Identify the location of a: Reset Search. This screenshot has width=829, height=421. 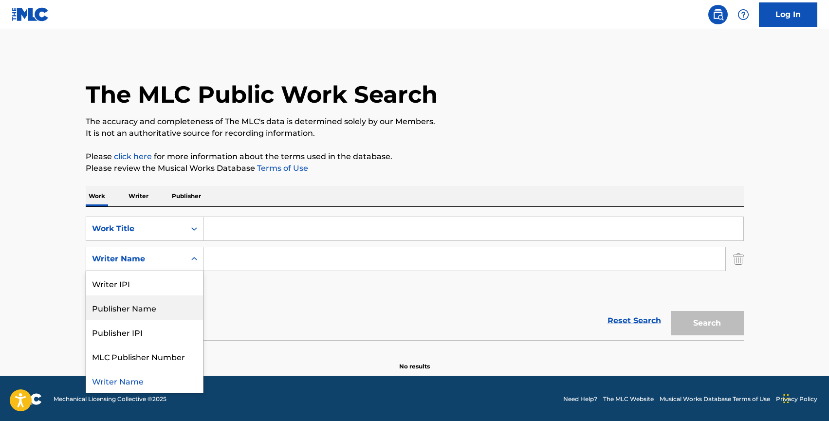
(634, 321).